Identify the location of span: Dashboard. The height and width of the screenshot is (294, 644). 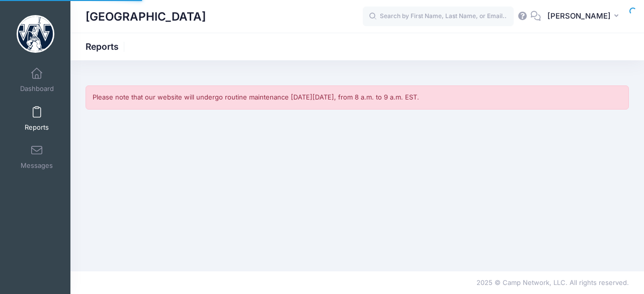
(37, 89).